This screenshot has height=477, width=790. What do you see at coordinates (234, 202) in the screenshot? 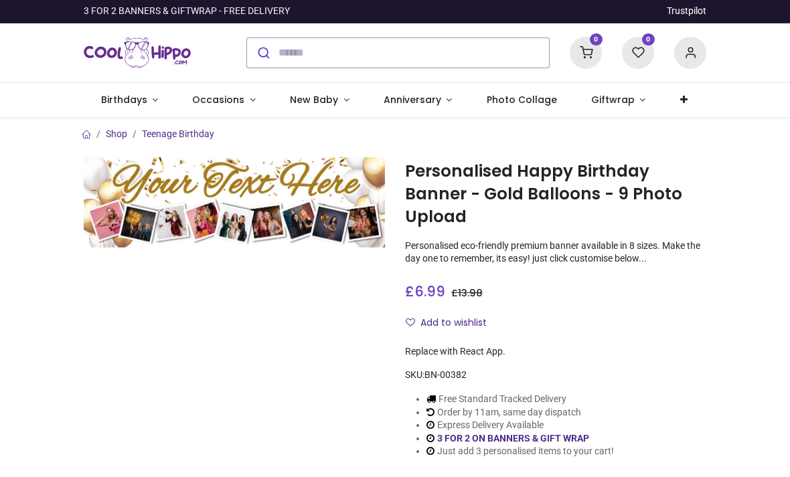
I see `img: Personalised Happy Birthday Banner - Gold Balloons - 9 Photo Upload` at bounding box center [234, 202].